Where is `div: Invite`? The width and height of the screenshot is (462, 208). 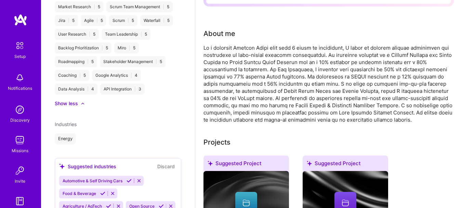 div: Invite is located at coordinates (20, 181).